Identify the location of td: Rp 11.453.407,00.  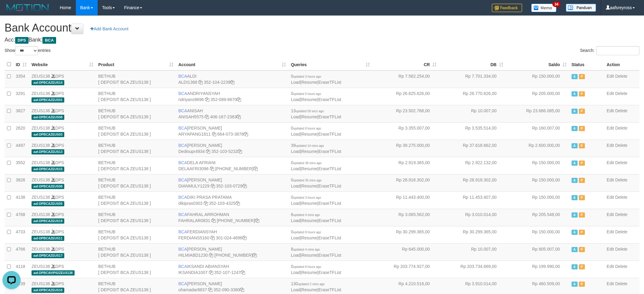
(473, 200).